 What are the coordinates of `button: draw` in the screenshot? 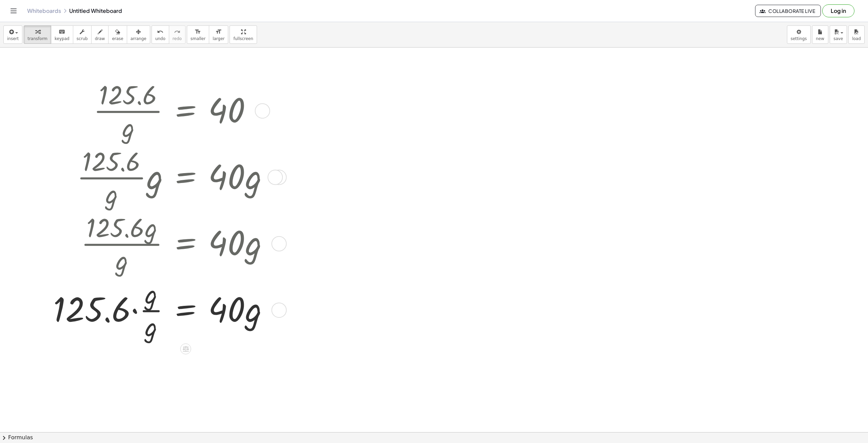 It's located at (100, 34).